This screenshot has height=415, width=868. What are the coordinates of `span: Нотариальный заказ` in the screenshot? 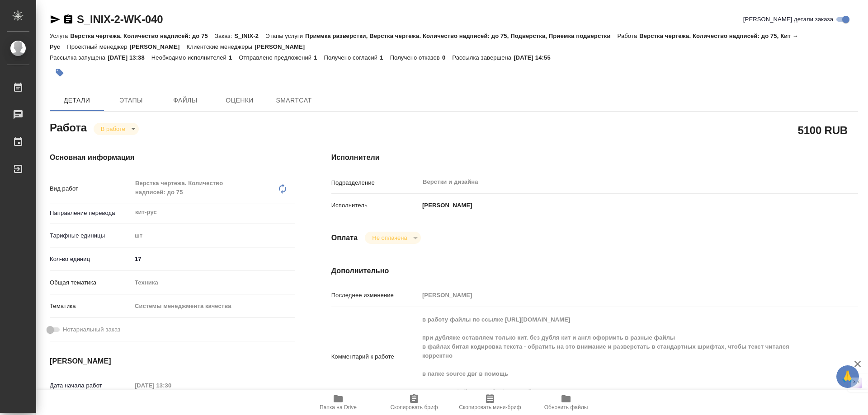 It's located at (91, 329).